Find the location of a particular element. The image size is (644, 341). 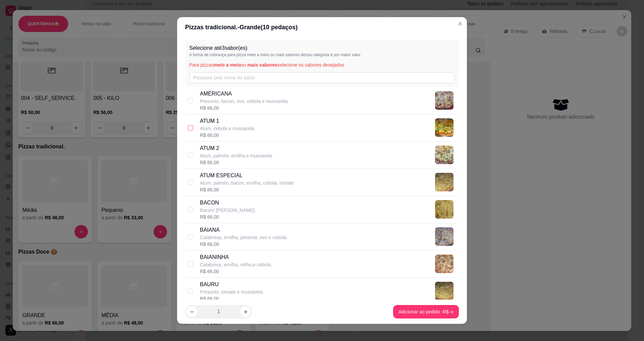

button: Adicionar ao pedido -R$ ∞ is located at coordinates (426, 311).